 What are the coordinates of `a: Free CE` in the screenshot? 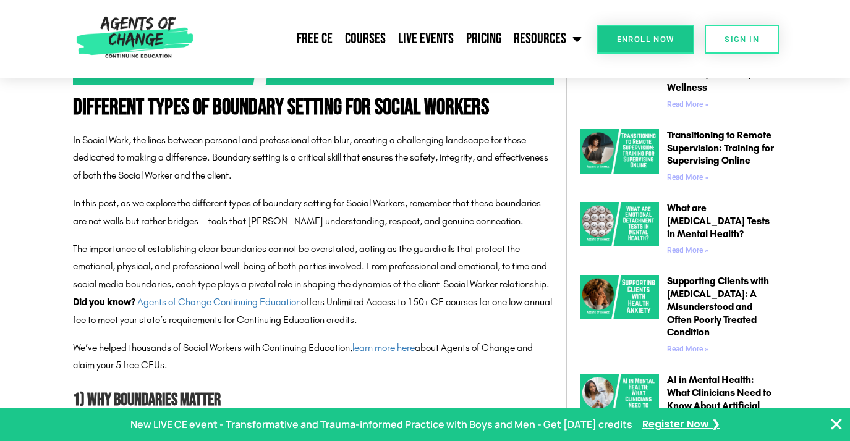 It's located at (315, 39).